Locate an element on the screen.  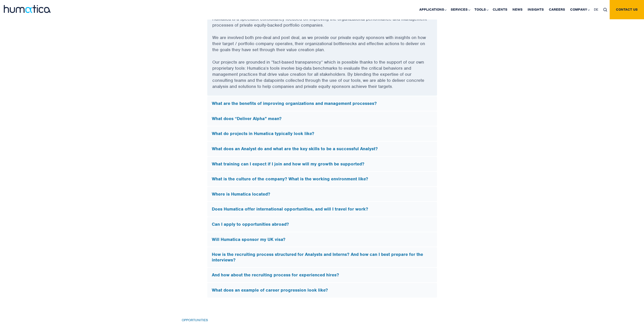
h6: Opportunities is located at coordinates (240, 320).